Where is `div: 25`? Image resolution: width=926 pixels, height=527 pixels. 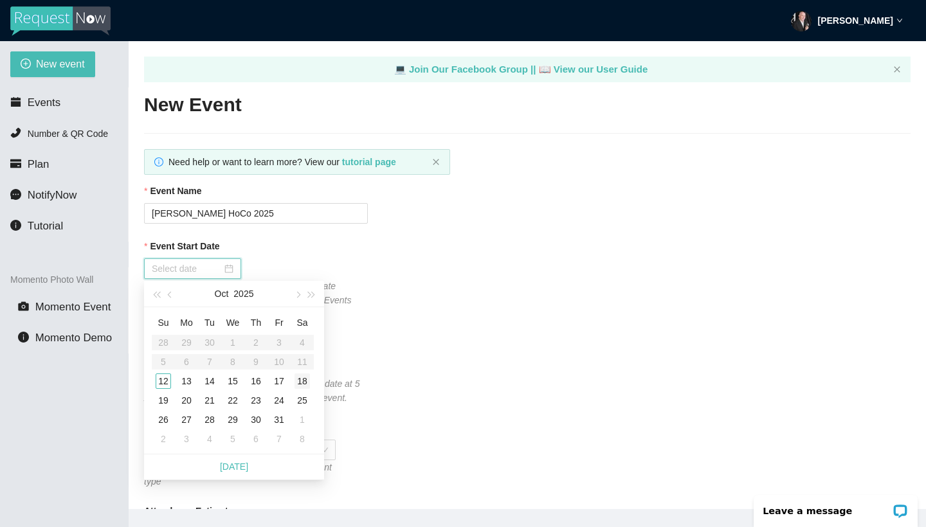
div: 25 is located at coordinates (302, 401).